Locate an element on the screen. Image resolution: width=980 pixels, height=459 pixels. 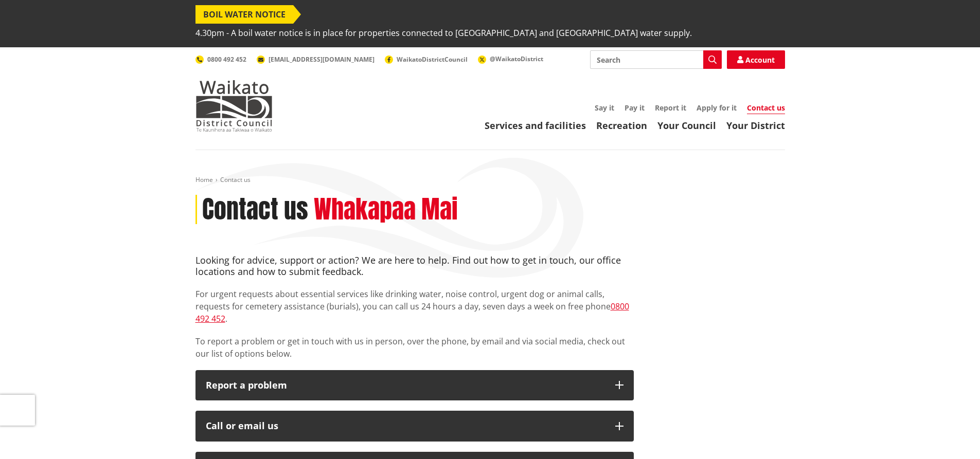
input: Search input is located at coordinates (656, 60).